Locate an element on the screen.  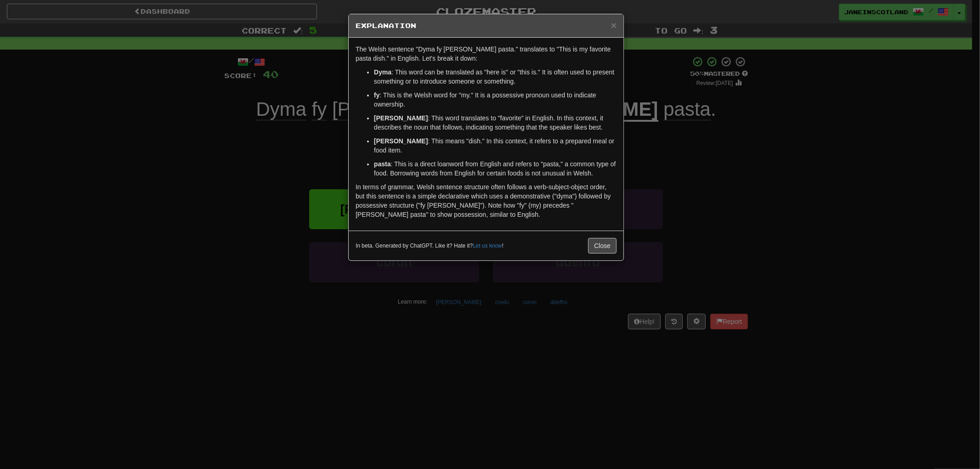
p: In terms of grammar, Welsh sentence structure often follows a verb-subject-object order, but this... is located at coordinates (486, 201).